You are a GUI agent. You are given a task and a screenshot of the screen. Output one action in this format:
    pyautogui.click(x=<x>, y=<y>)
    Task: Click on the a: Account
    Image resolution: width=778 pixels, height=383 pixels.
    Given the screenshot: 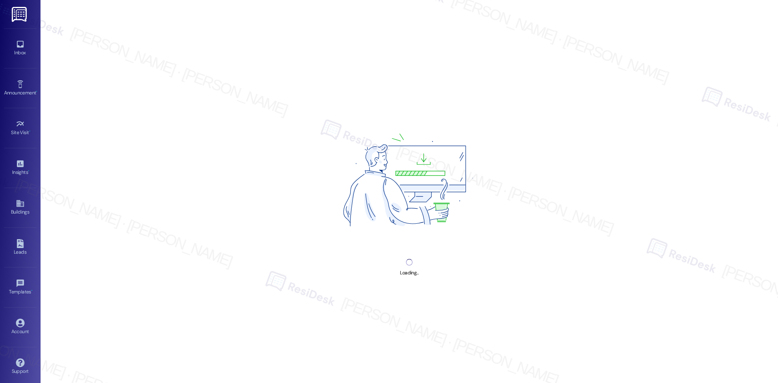 What is the action you would take?
    pyautogui.click(x=20, y=327)
    